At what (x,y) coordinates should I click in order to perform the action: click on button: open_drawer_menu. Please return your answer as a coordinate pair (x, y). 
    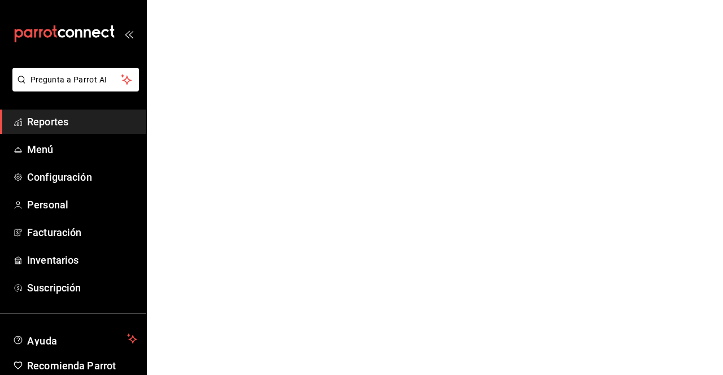
    Looking at the image, I should click on (129, 34).